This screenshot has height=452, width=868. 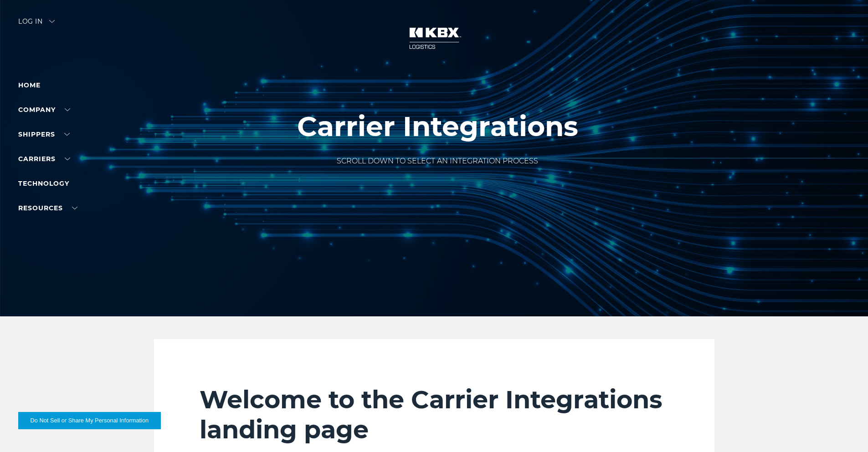 I want to click on a: Technology, so click(x=44, y=183).